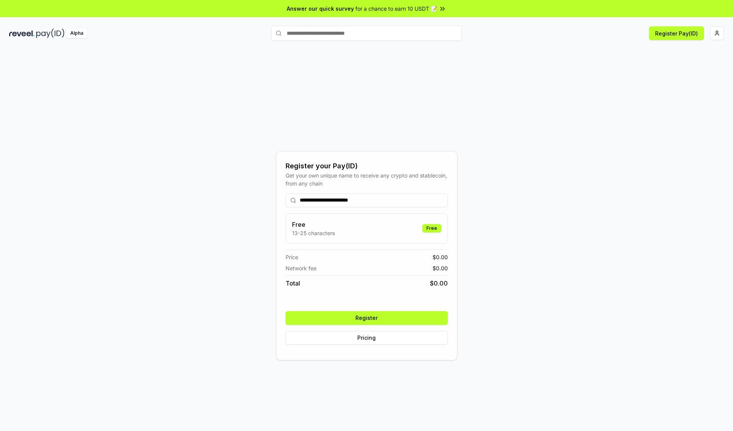 The width and height of the screenshot is (733, 431). I want to click on span: Answer our quick survey, so click(320, 8).